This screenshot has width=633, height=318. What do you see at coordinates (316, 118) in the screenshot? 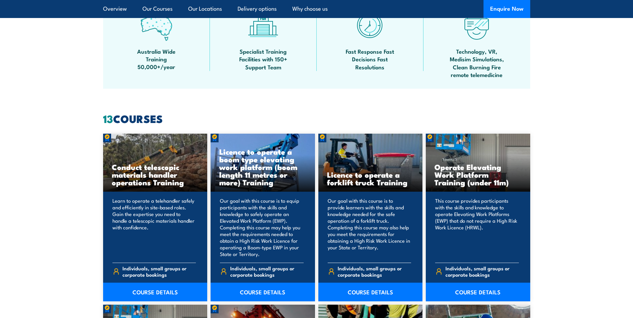
I see `h2: COURSES` at bounding box center [316, 118].